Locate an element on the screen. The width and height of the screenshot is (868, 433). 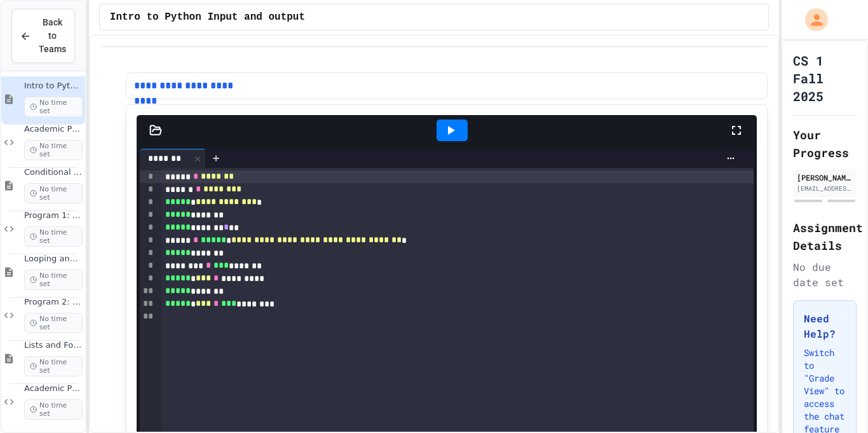
div: My Account is located at coordinates (811, 20).